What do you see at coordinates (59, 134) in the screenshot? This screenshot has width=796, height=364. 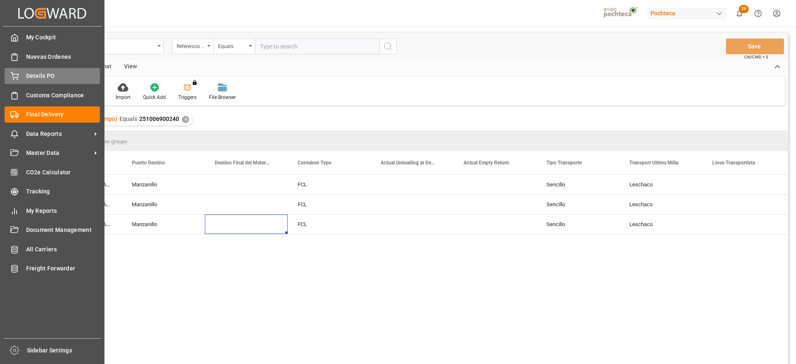 I see `span: Data Reports` at bounding box center [59, 134].